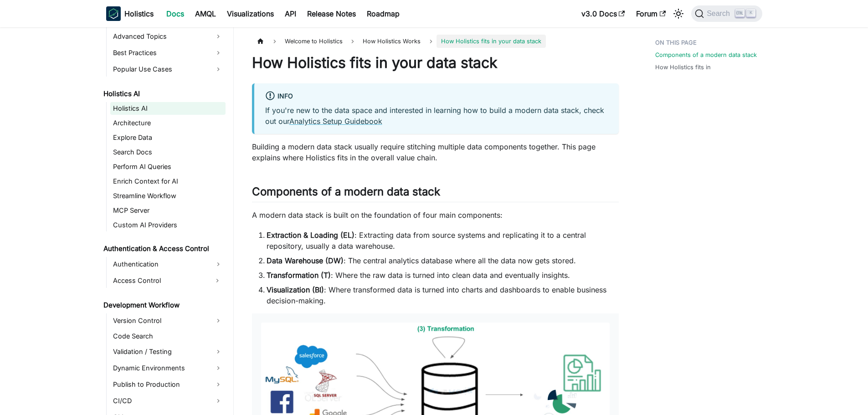  I want to click on li: : Where the raw data is turned into clean data and eventually insights., so click(442, 275).